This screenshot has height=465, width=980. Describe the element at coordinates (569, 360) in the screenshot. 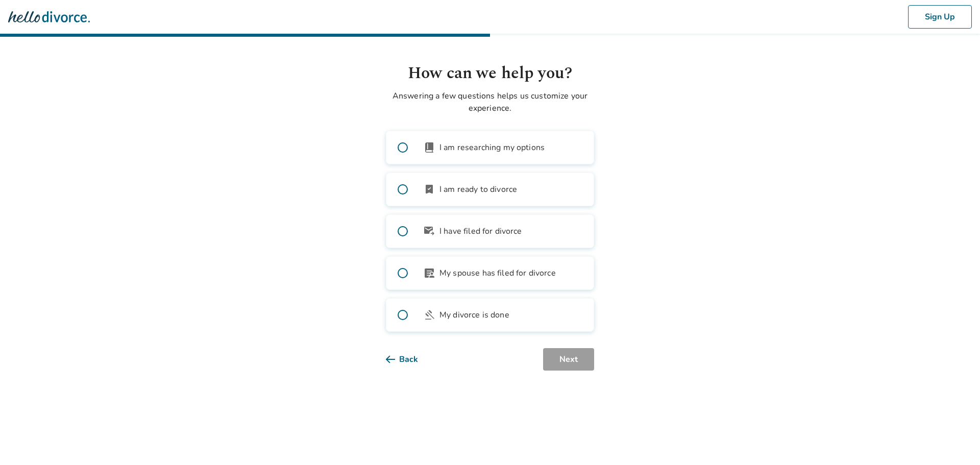

I see `button: Next` at that location.